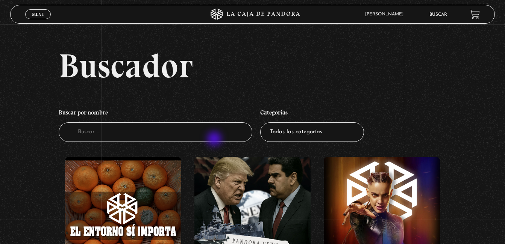 This screenshot has height=244, width=505. Describe the element at coordinates (277, 66) in the screenshot. I see `h2: Buscador` at that location.